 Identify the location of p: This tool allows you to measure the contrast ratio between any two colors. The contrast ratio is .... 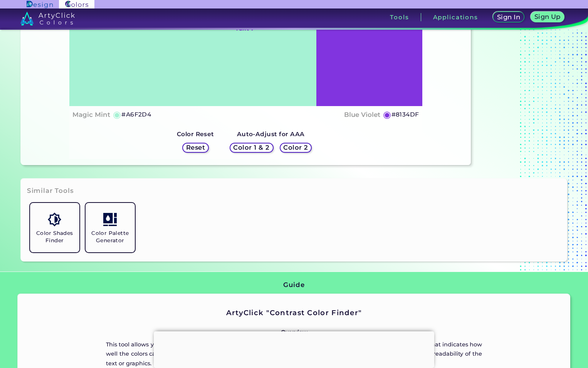
(294, 354).